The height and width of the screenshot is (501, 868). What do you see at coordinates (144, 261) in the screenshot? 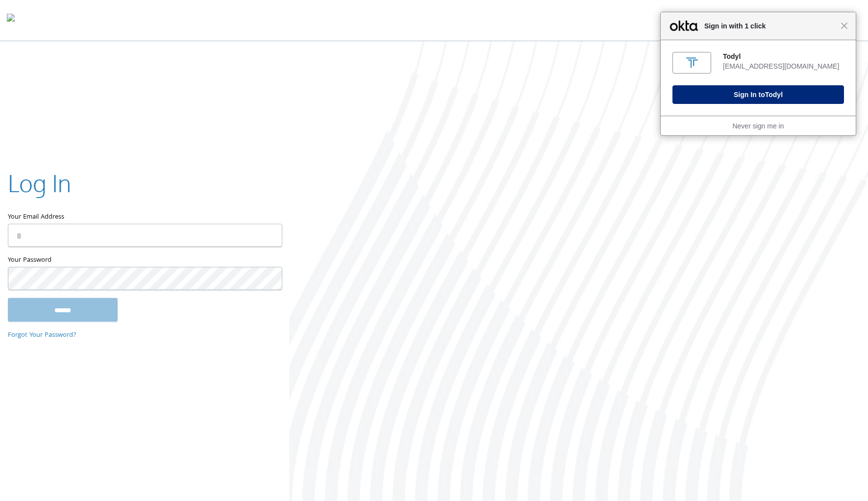
I see `label: Your Password` at bounding box center [144, 261].